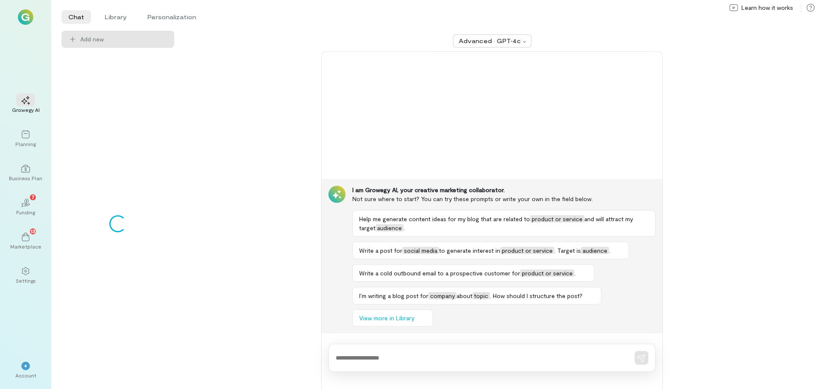  I want to click on li: Chat, so click(76, 17).